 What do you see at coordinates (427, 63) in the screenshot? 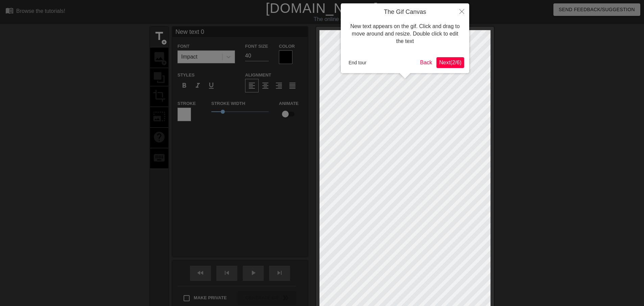
I see `button: Back` at bounding box center [427, 63].